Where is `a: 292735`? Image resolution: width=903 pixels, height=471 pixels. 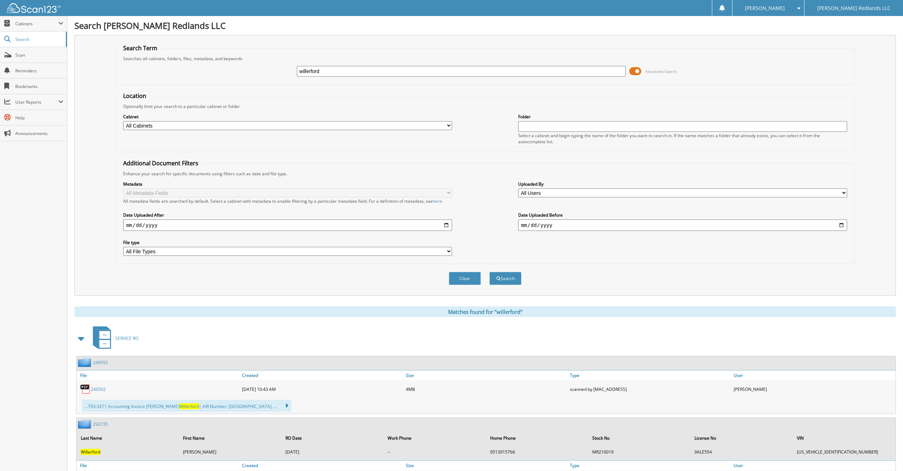
a: 292735 is located at coordinates (100, 424).